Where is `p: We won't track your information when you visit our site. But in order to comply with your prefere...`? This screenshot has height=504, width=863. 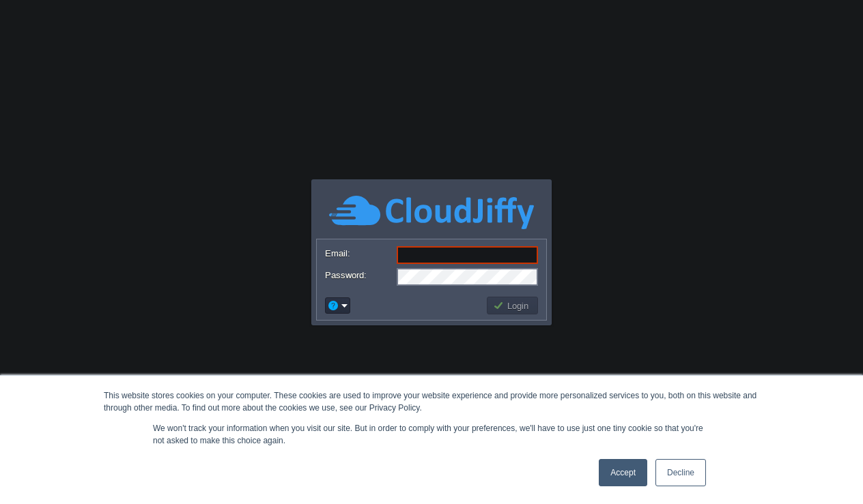 p: We won't track your information when you visit our site. But in order to comply with your prefere... is located at coordinates (432, 435).